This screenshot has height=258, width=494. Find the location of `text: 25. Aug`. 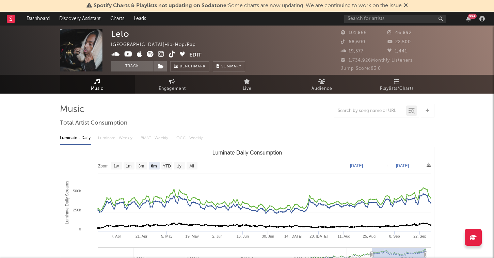

text: 25. Aug is located at coordinates (368, 236).